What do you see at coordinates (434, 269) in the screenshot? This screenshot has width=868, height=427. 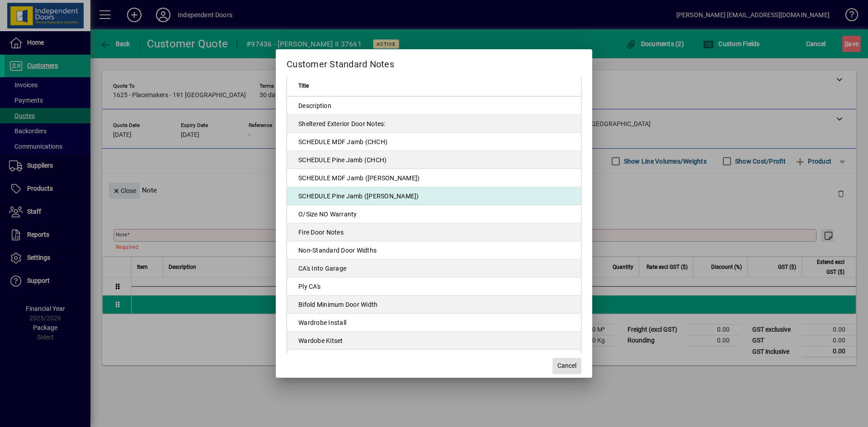 I see `td: CA's Into Garage` at bounding box center [434, 269].